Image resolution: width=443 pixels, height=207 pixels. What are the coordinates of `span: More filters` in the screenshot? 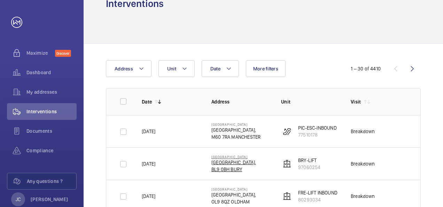 It's located at (265, 69).